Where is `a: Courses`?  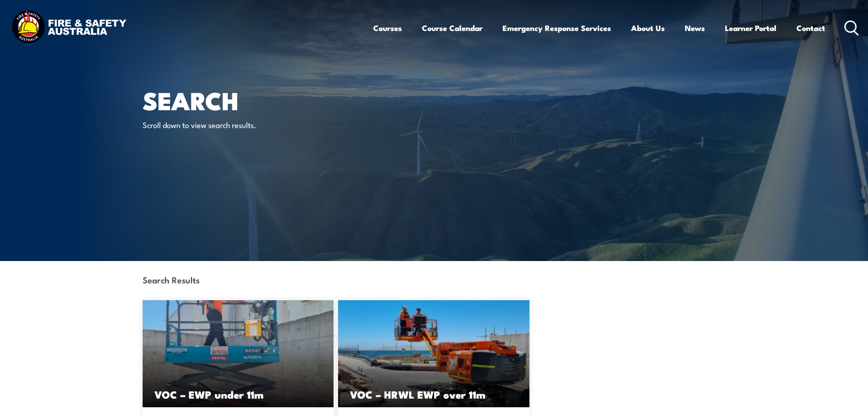 a: Courses is located at coordinates (387, 28).